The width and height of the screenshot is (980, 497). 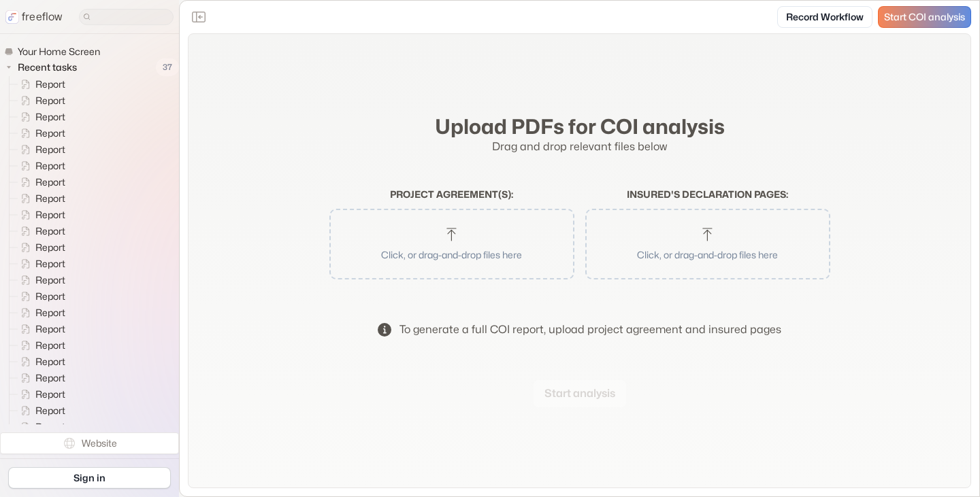 What do you see at coordinates (199, 17) in the screenshot?
I see `button: Close the sidebar` at bounding box center [199, 17].